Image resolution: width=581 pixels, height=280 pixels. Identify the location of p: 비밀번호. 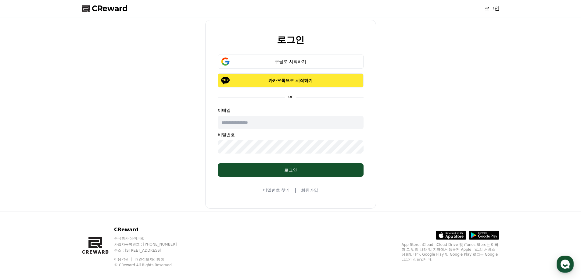
(291, 135).